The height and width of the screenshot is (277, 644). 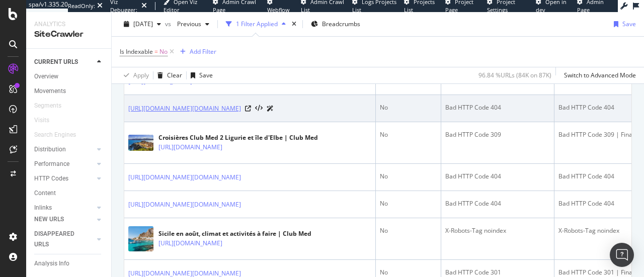 I want to click on a: Overview, so click(x=69, y=77).